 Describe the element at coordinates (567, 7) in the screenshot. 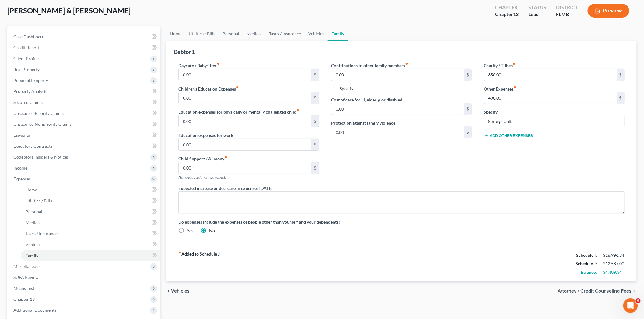

I see `div: District` at that location.